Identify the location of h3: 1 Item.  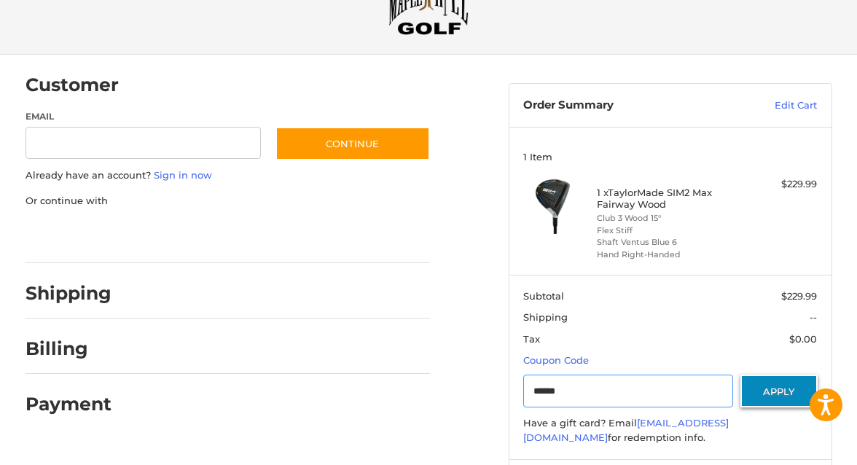
(669, 157).